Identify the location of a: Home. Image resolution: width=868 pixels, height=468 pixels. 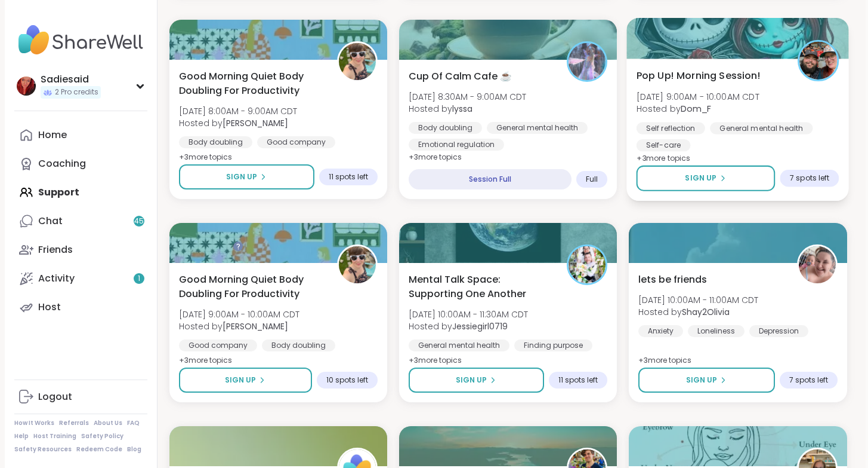
(81, 135).